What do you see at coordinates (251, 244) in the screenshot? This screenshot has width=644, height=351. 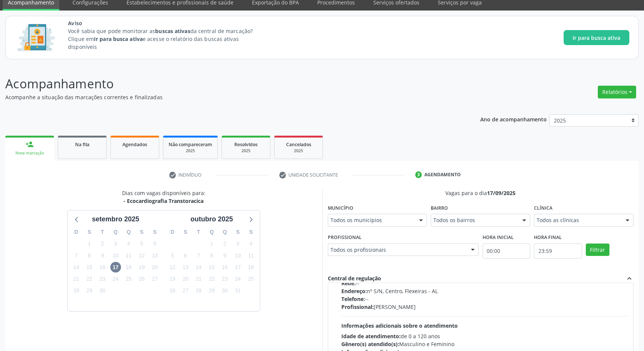 I see `span: sábado, 4 de outubro de 2025` at bounding box center [251, 244].